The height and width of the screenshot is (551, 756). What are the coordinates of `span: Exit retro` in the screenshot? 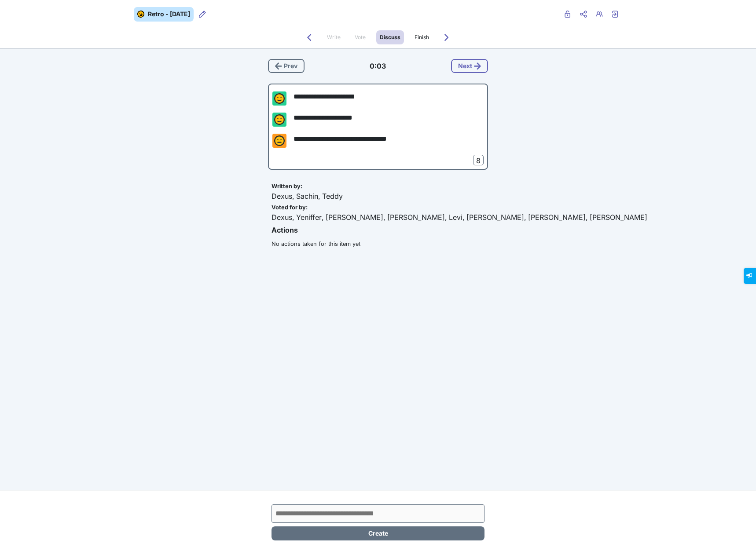 It's located at (615, 21).